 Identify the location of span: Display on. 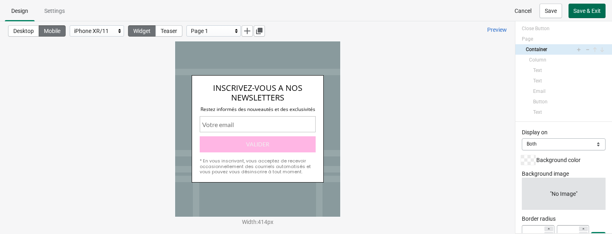
(534, 132).